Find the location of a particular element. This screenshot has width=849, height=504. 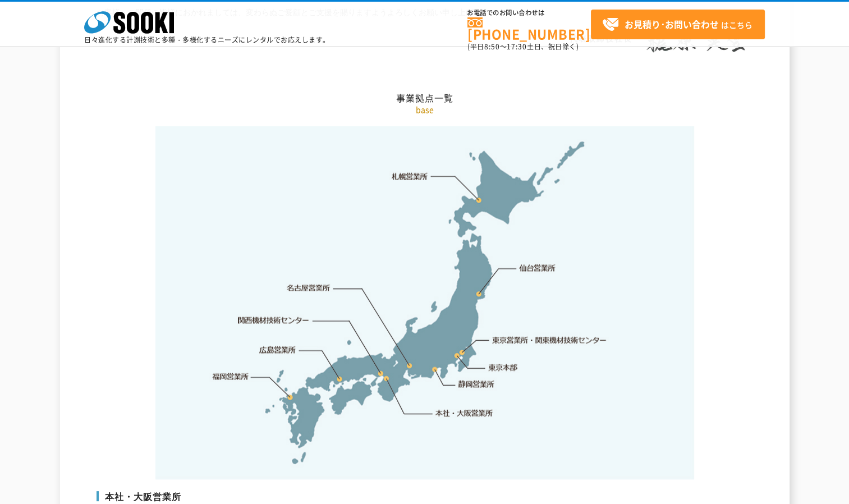

p: base is located at coordinates (424, 110).